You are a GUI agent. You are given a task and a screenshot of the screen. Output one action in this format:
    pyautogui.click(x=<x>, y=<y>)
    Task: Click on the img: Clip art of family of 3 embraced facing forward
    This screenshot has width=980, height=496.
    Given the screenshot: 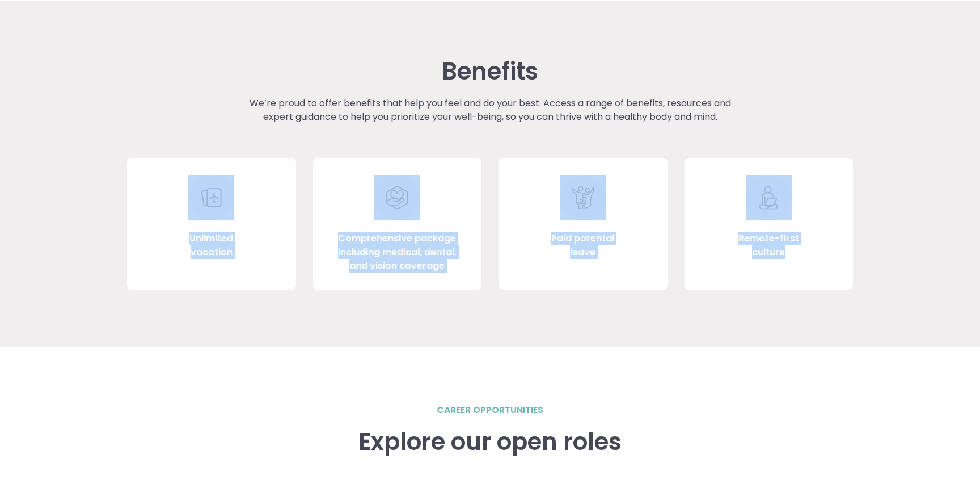 What is the action you would take?
    pyautogui.click(x=582, y=198)
    